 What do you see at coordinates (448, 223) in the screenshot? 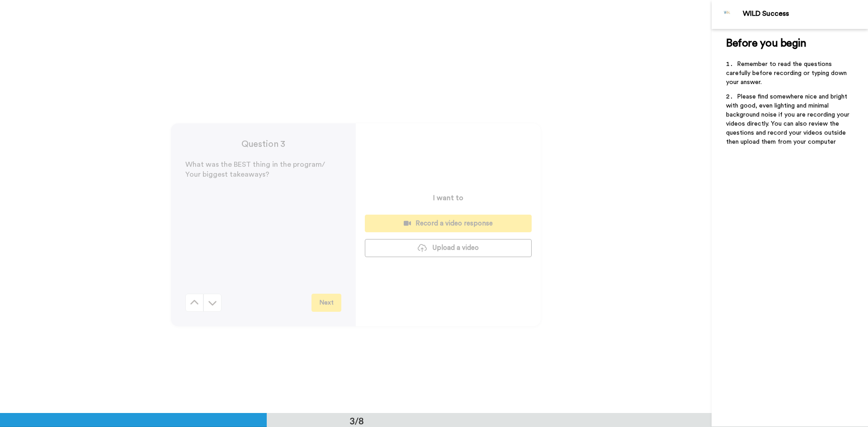
I see `button: Record a video response` at bounding box center [448, 223].